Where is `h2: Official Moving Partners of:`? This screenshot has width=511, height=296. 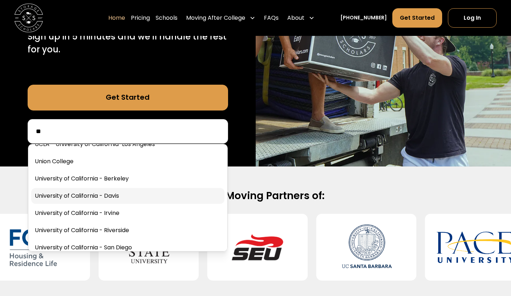 h2: Official Moving Partners of: is located at coordinates (255, 196).